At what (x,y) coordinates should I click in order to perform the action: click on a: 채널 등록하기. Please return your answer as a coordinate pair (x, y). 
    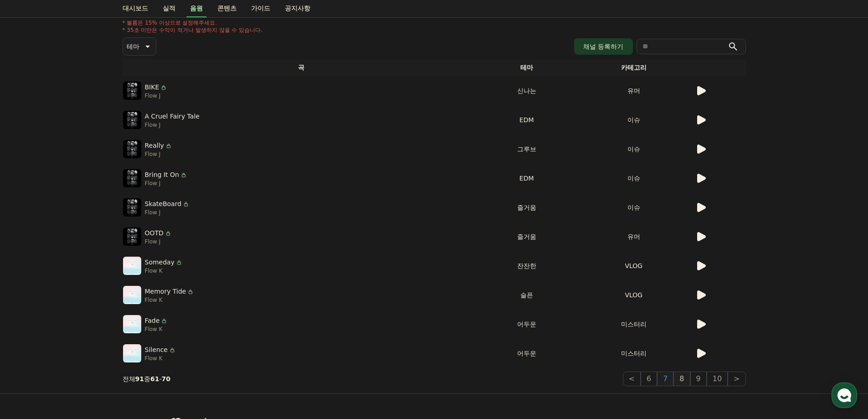
    Looking at the image, I should click on (603, 47).